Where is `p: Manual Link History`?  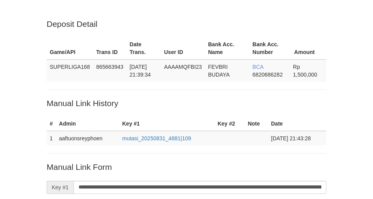 p: Manual Link History is located at coordinates (186, 103).